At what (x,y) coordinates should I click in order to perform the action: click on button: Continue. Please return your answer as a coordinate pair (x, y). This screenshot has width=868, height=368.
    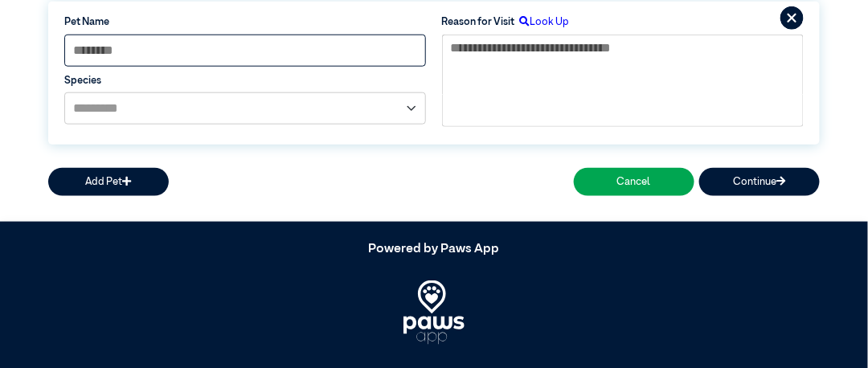
    Looking at the image, I should click on (760, 181).